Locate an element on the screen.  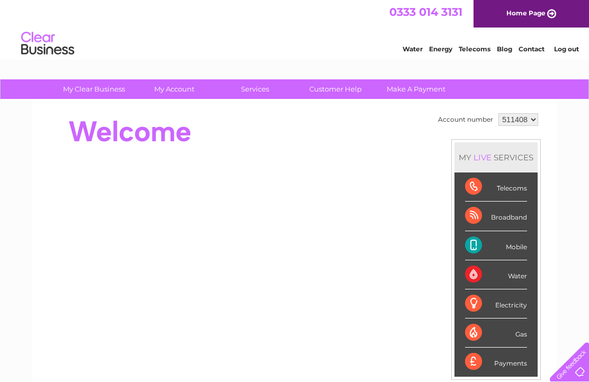
a: Contact is located at coordinates (531, 49).